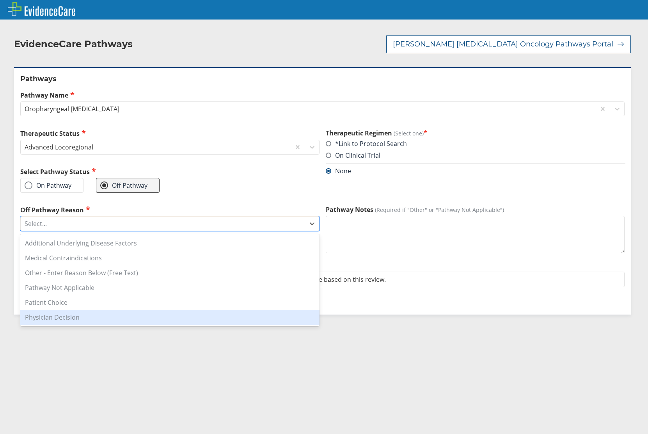  What do you see at coordinates (48, 185) in the screenshot?
I see `label: On Pathway` at bounding box center [48, 185].